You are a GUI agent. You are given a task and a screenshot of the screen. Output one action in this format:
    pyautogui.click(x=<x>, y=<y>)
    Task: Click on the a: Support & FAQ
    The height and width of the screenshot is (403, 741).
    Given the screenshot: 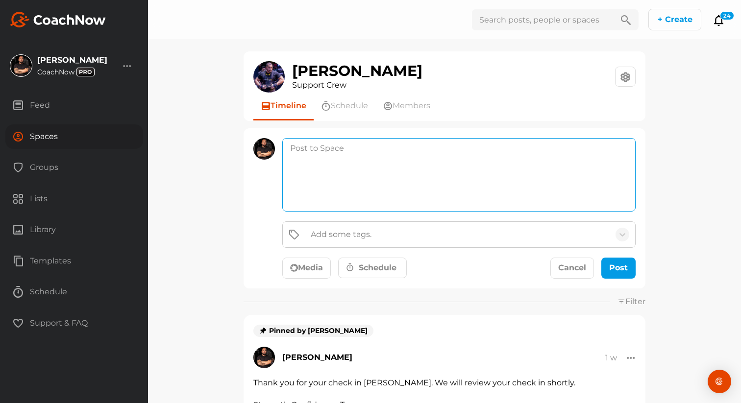 What is the action you would take?
    pyautogui.click(x=74, y=327)
    